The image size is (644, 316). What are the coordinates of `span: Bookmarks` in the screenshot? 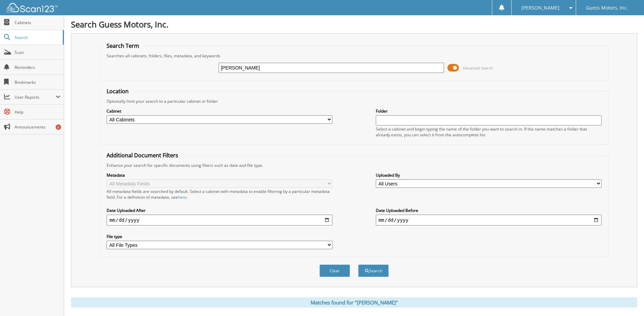 It's located at (37, 82).